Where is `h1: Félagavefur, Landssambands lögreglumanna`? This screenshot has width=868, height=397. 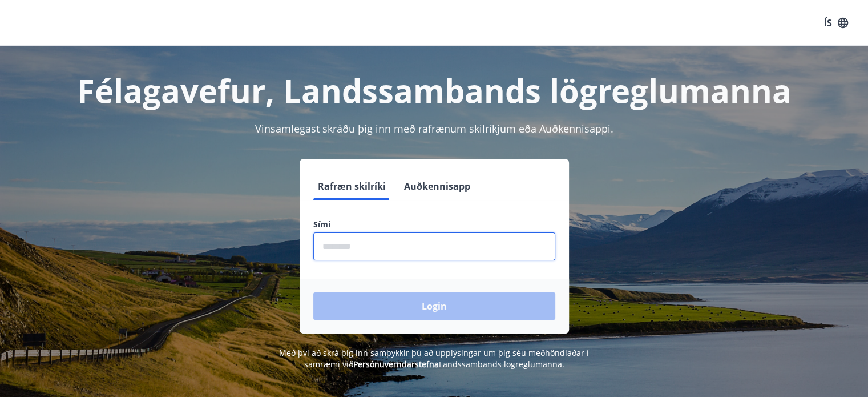
h1: Félagavefur, Landssambands lögreglumanna is located at coordinates (434, 90).